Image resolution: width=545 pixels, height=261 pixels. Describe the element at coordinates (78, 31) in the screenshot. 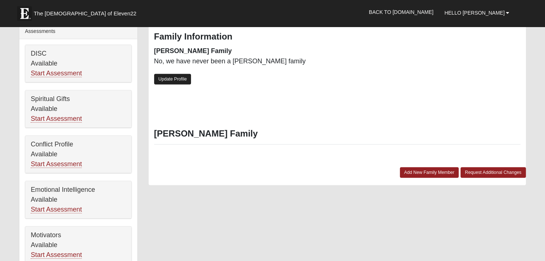

I see `div: Assessments` at that location.